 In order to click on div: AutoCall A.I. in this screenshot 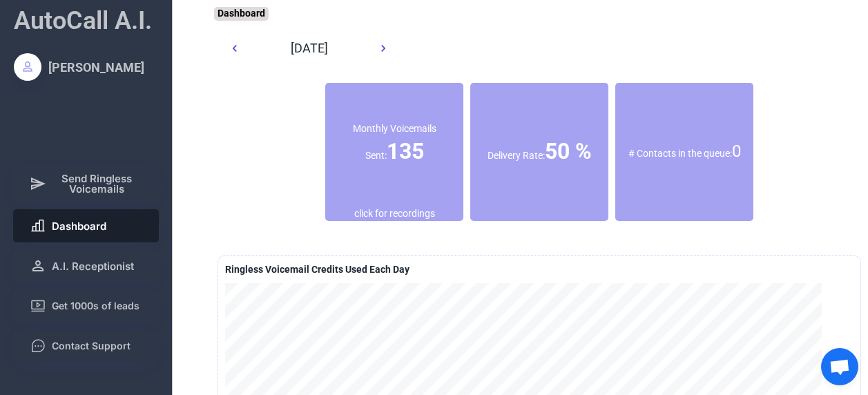, I will do `click(83, 21)`.